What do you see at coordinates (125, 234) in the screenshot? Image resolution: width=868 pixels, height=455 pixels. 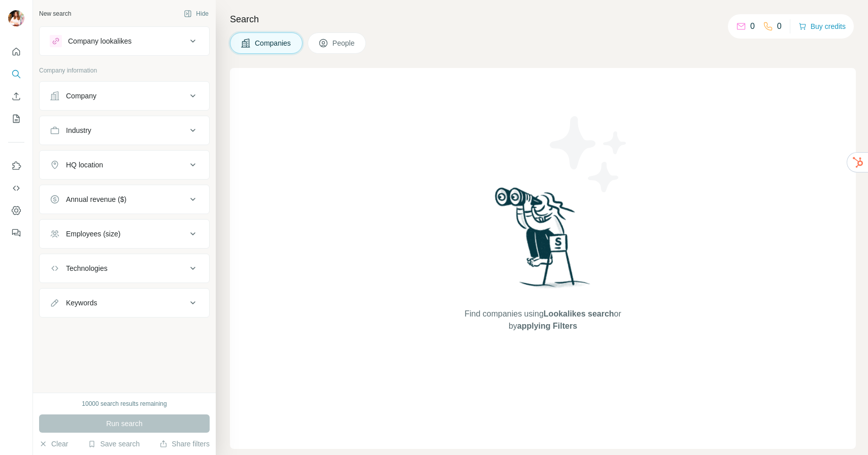 I see `button: Employees (size)` at bounding box center [125, 234].